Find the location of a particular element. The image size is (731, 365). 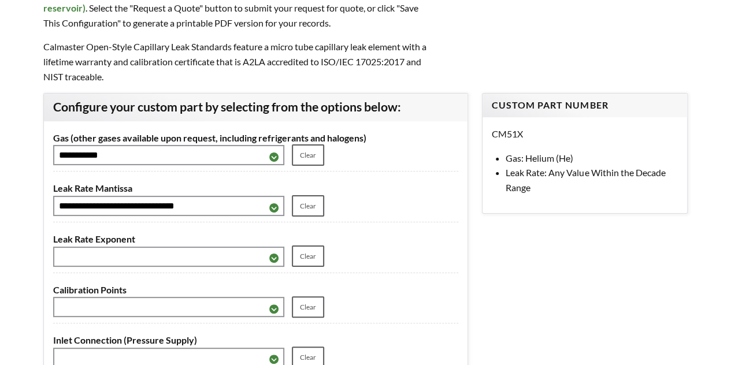

h4: Custom Part Number is located at coordinates (584, 105).